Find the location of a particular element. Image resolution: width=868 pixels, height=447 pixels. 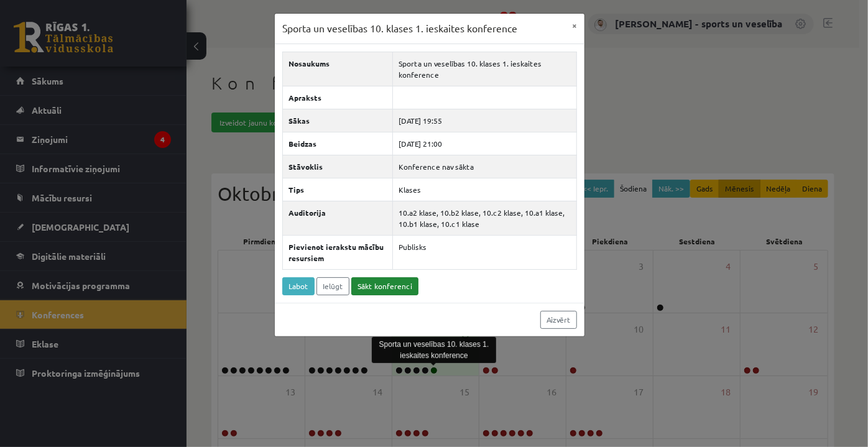

td: Publisks is located at coordinates (485, 252).